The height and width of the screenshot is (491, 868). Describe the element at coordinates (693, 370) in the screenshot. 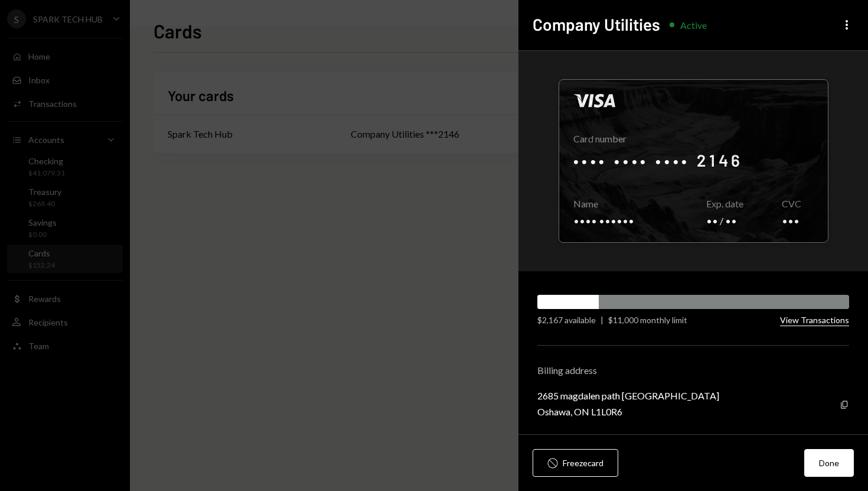

I see `div: Billing address` at that location.